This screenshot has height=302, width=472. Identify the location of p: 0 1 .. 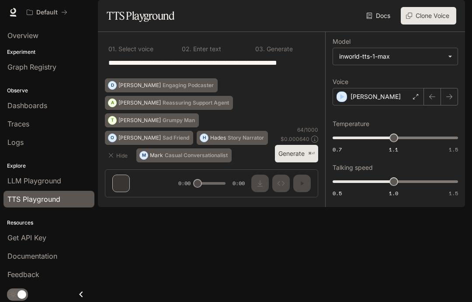
(112, 49).